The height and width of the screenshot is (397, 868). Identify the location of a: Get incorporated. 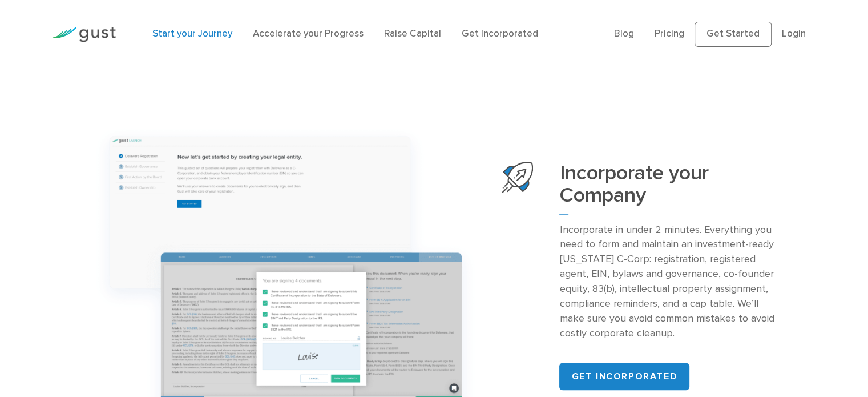
(624, 376).